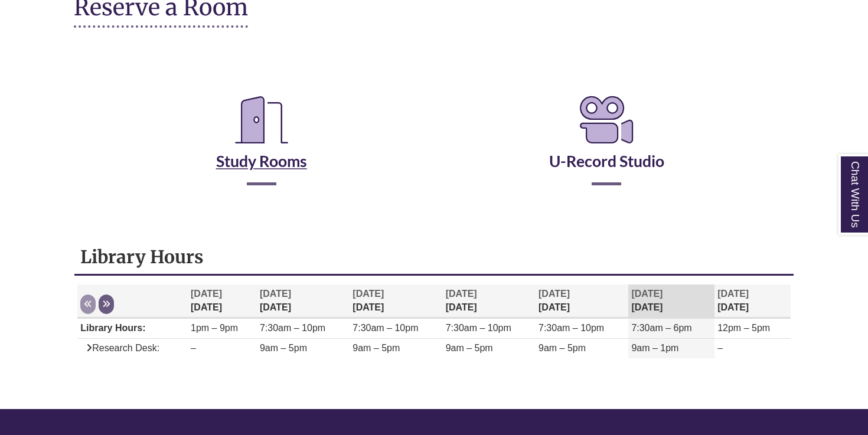  I want to click on span: 7:30am – 6pm, so click(661, 328).